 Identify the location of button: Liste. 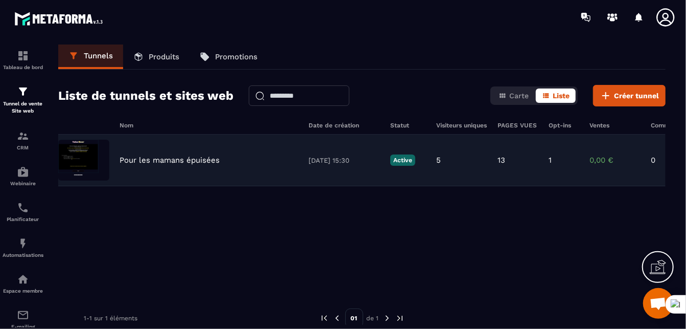
(556, 96).